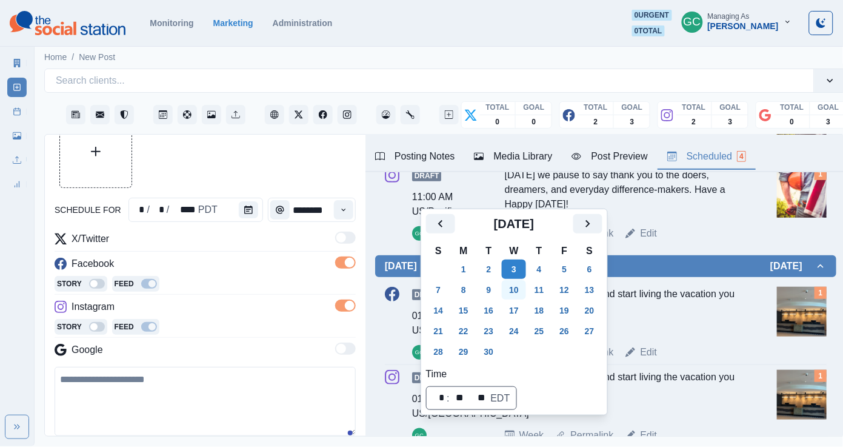 The image size is (843, 447). I want to click on button: Next, so click(588, 224).